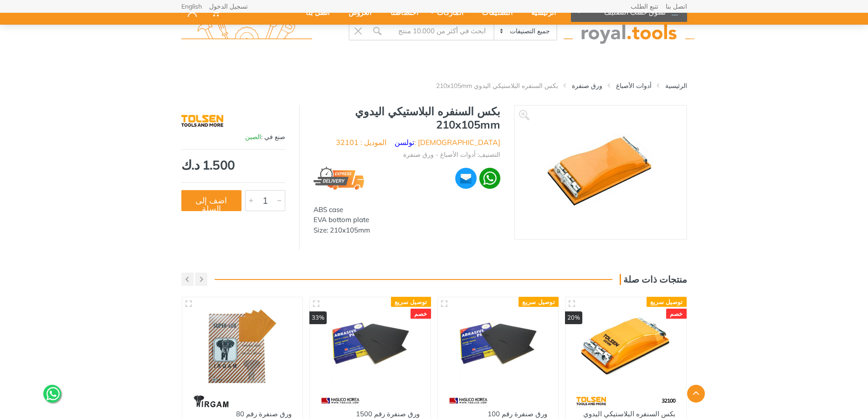 Image resolution: width=868 pixels, height=419 pixels. Describe the element at coordinates (234, 165) in the screenshot. I see `div: 1.500 د.ك` at that location.